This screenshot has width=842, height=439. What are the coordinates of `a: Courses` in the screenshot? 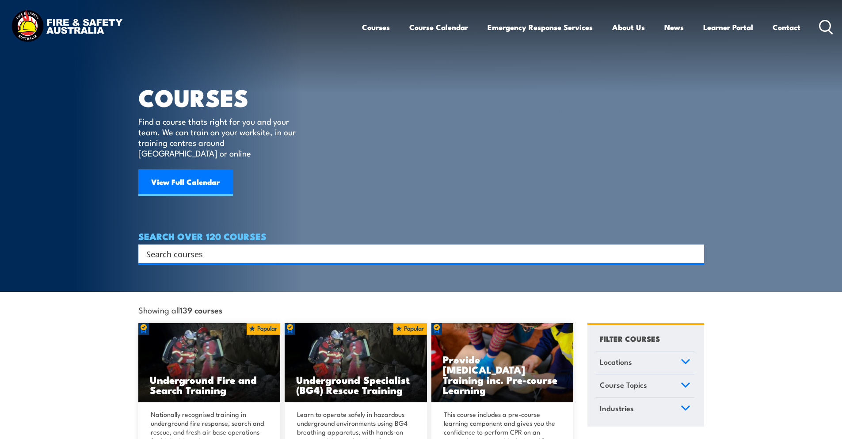 It's located at (376, 27).